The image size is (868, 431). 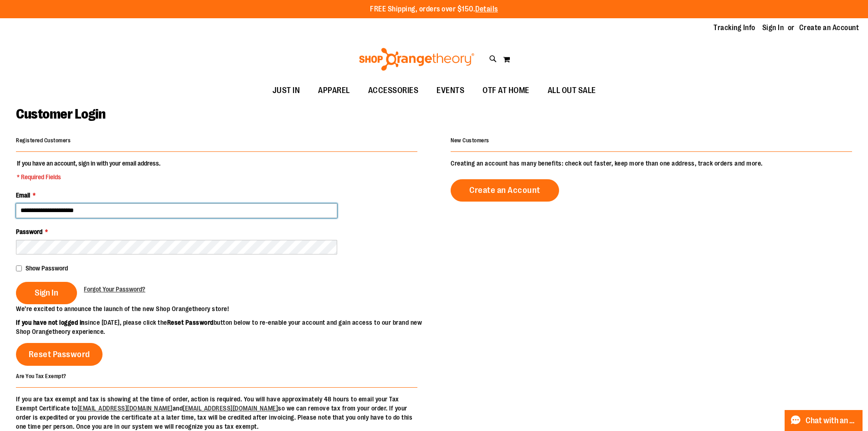 I want to click on span: OTF AT HOME, so click(x=506, y=91).